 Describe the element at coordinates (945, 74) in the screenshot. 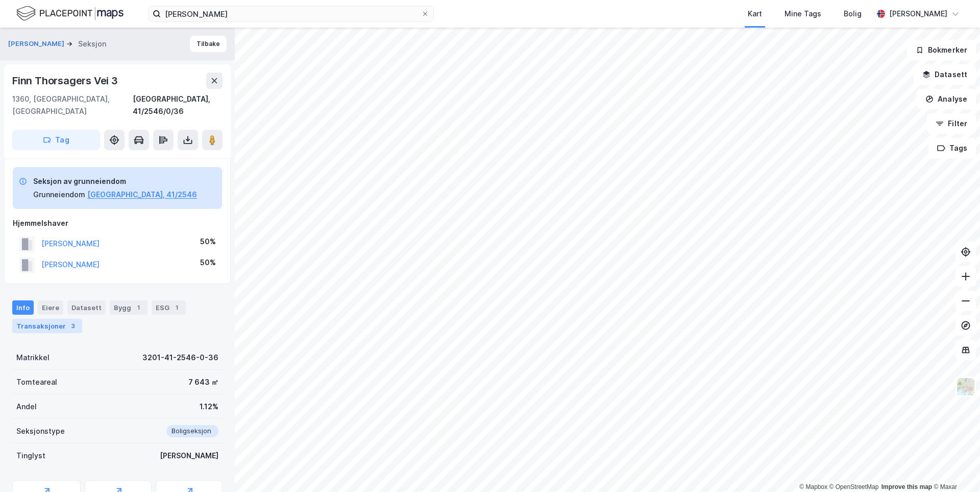

I see `button: Datasett` at that location.